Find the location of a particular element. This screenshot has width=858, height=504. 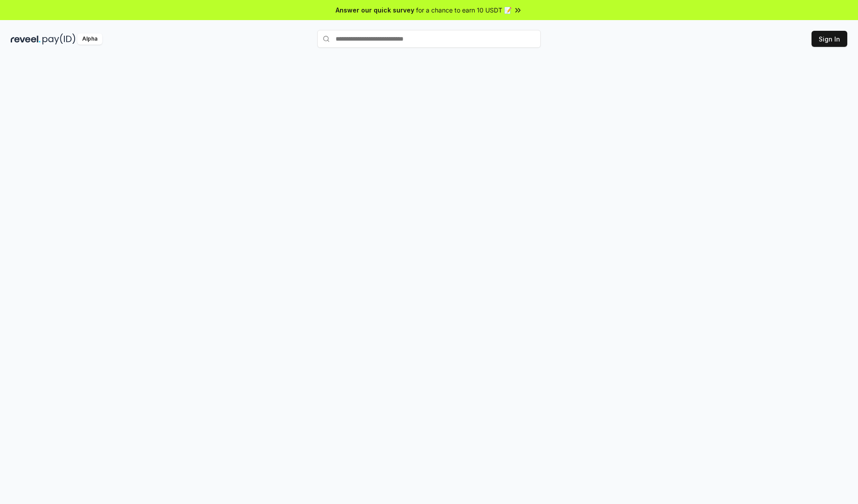

button: Sign In is located at coordinates (830, 39).